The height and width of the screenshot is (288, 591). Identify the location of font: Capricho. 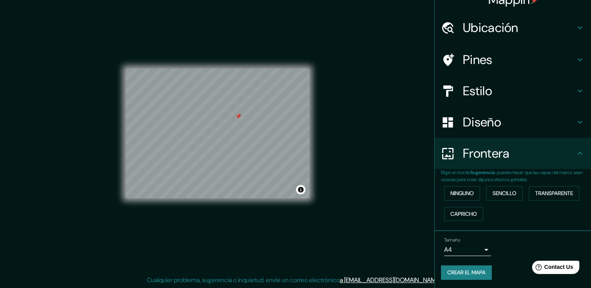
(463, 214).